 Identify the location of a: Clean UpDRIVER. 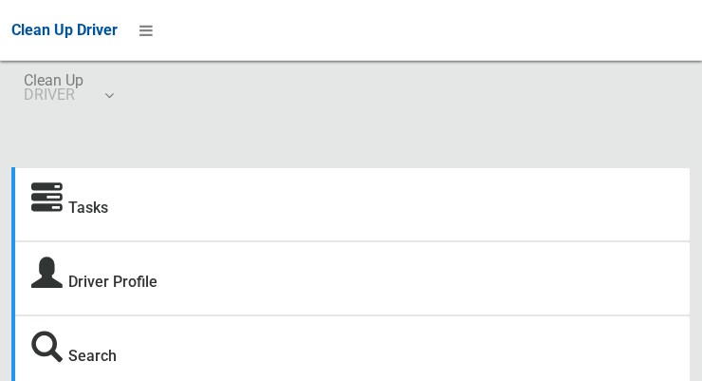
(67, 91).